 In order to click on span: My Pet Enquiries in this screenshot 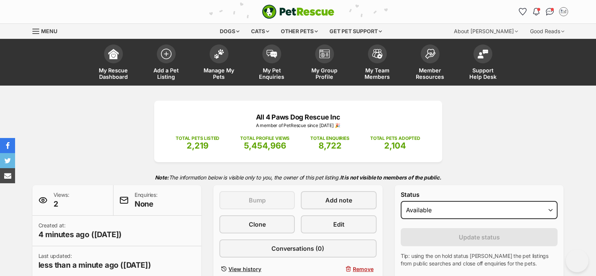, I will do `click(272, 74)`.